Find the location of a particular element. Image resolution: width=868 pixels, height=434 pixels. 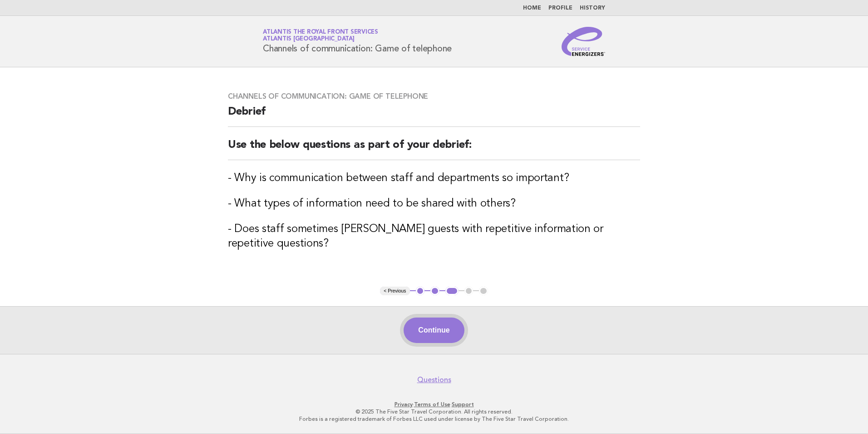

p: © 2025 The Five Star Travel Corporation. All rights reserved. is located at coordinates (434, 411).